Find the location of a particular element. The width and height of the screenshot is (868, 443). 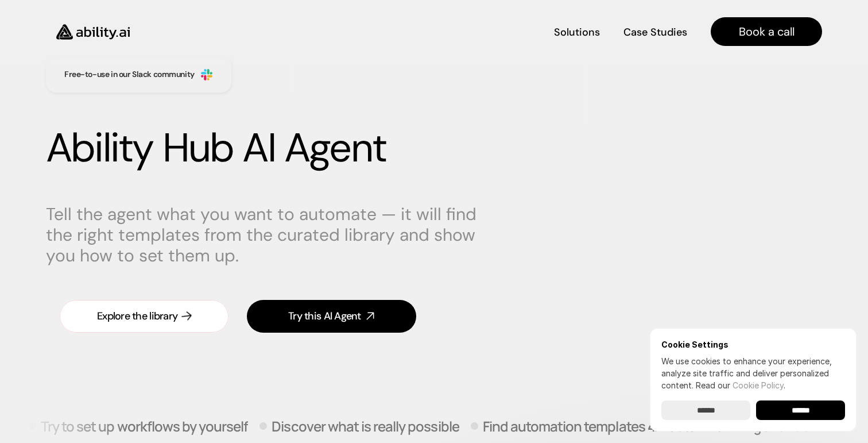

p: Find automation templates 4x faster with AI Agent Hub is located at coordinates (477, 426).